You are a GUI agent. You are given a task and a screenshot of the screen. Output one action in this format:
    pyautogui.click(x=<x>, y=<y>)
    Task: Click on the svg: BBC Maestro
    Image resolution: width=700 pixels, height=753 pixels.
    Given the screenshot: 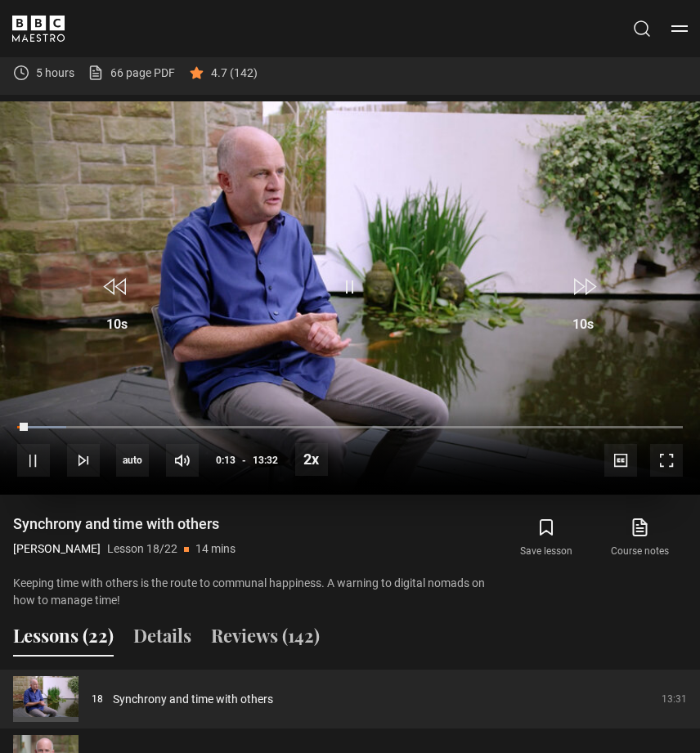 What is the action you would take?
    pyautogui.click(x=39, y=29)
    